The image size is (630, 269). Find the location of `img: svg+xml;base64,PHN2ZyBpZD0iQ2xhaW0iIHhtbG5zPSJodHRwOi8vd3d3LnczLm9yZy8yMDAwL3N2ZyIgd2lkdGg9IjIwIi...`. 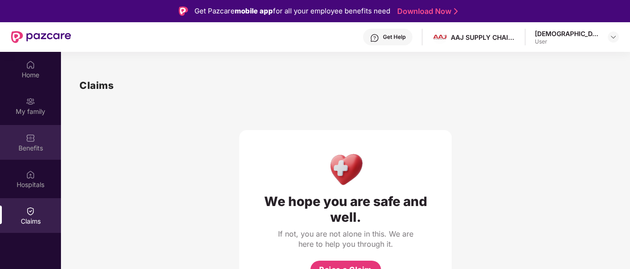

img: svg+xml;base64,PHN2ZyBpZD0iQ2xhaW0iIHhtbG5zPSJodHRwOi8vd3d3LnczLm9yZy8yMDAwL3N2ZyIgd2lkdGg9IjIwIi... is located at coordinates (31, 211).